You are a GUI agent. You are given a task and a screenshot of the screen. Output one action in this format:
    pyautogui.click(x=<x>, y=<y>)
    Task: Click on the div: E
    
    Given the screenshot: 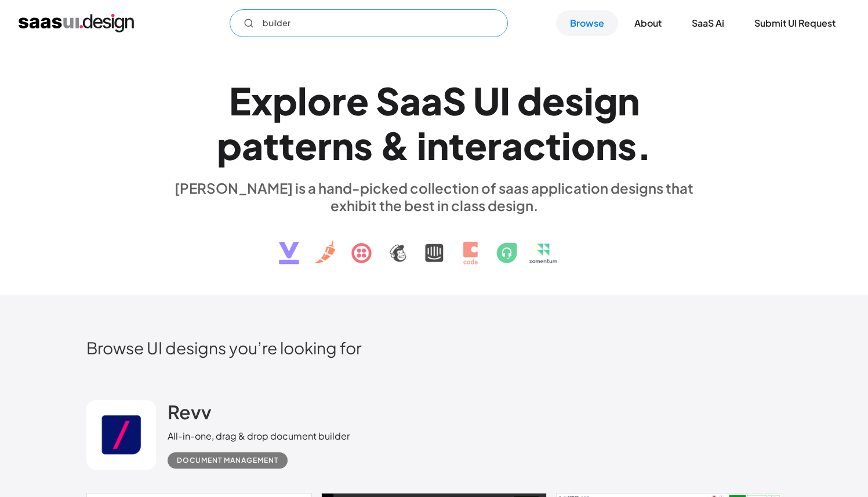 What is the action you would take?
    pyautogui.click(x=240, y=100)
    